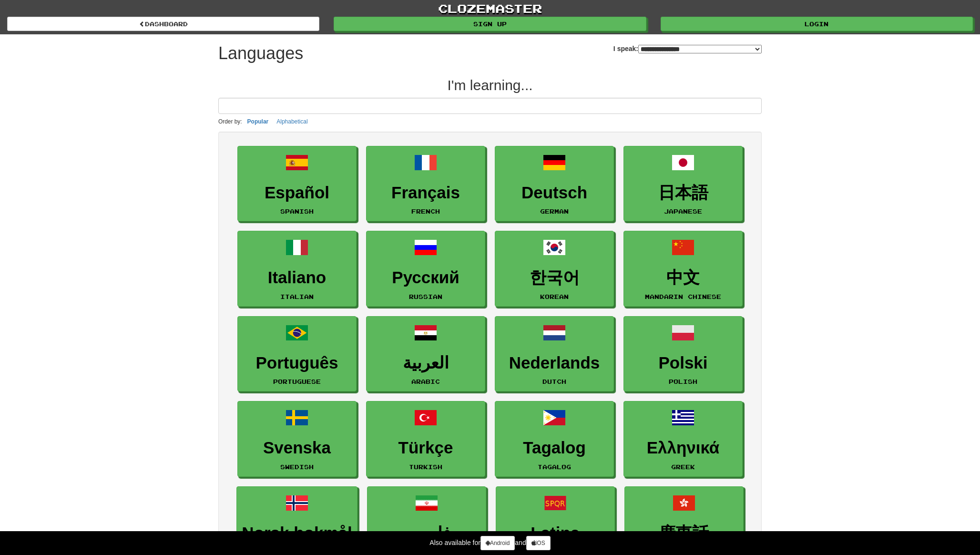 The image size is (980, 555). I want to click on h3: 廣東話, so click(684, 533).